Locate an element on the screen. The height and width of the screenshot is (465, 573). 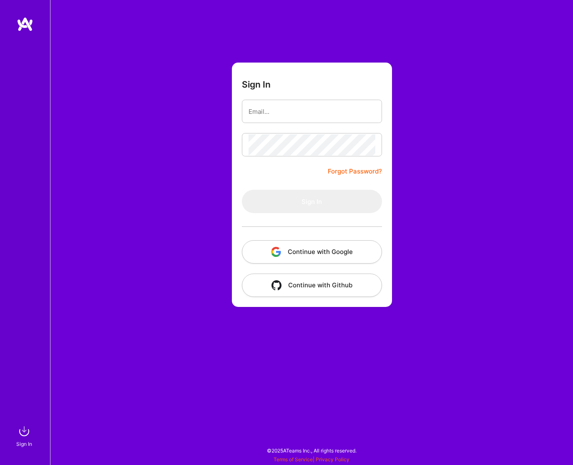
img: sign in is located at coordinates (24, 431).